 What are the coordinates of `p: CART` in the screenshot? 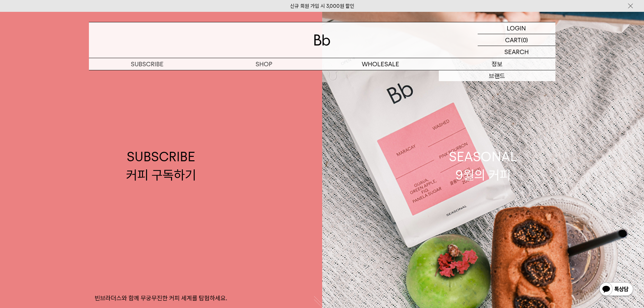 It's located at (513, 40).